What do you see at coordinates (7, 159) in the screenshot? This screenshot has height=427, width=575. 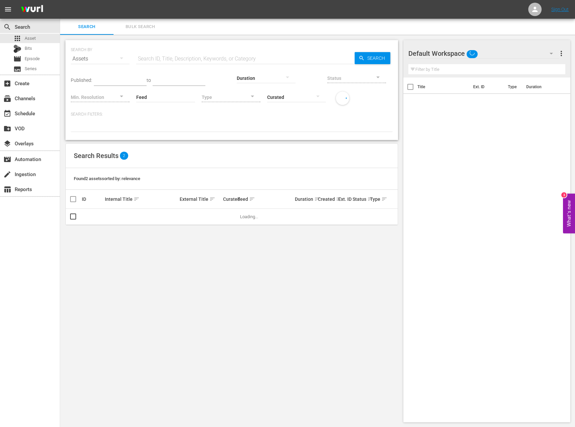 I see `span: Automation` at bounding box center [7, 159].